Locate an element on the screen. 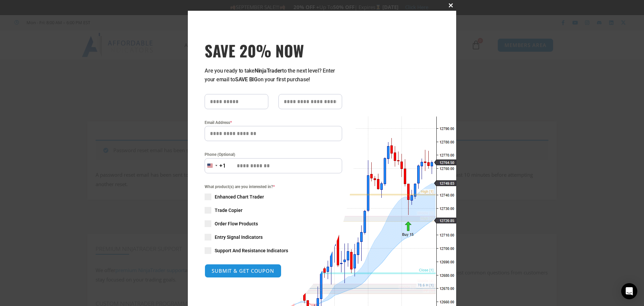 The width and height of the screenshot is (644, 306). label: Order Flow Products is located at coordinates (274, 224).